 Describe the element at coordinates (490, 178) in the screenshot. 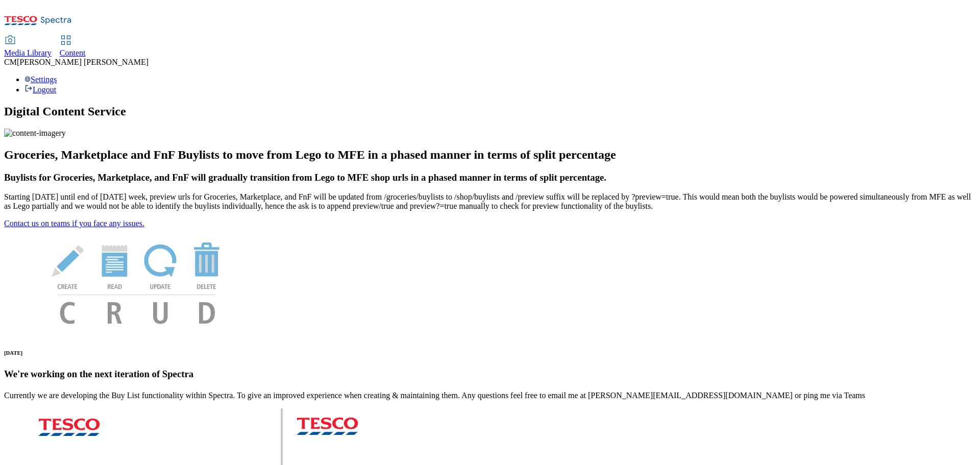

I see `h3: Buylists for Groceries, Marketplace, and FnF will gradually transition from Lego to MFE shop urls...` at that location.